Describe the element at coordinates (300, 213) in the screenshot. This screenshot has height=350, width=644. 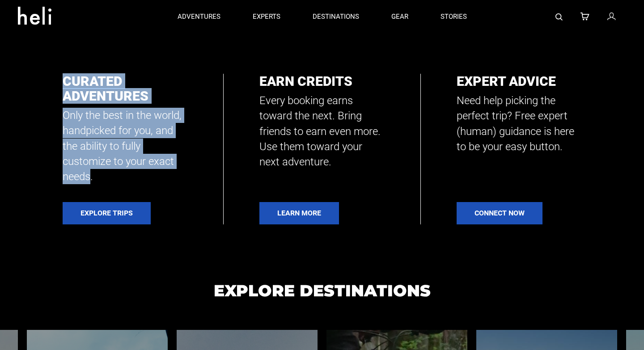
I see `a: Learn More` at that location.